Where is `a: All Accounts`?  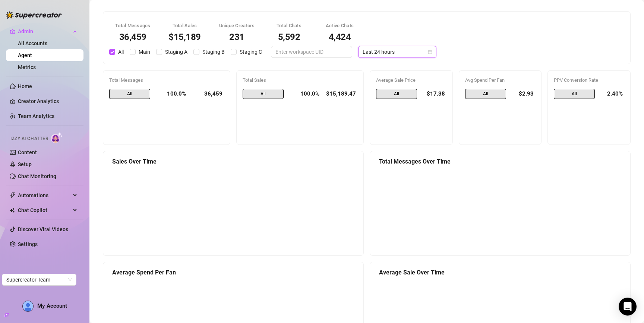 a: All Accounts is located at coordinates (33, 43).